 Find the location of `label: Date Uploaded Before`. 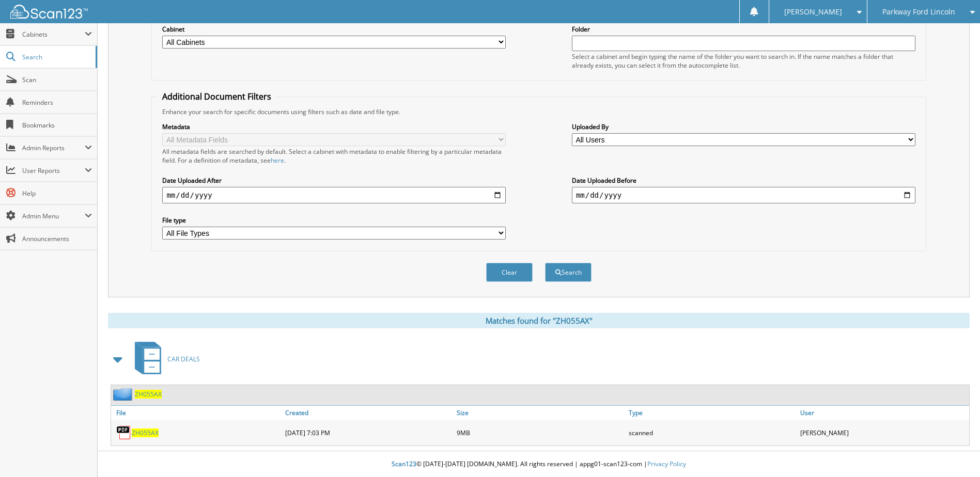

label: Date Uploaded Before is located at coordinates (743, 180).